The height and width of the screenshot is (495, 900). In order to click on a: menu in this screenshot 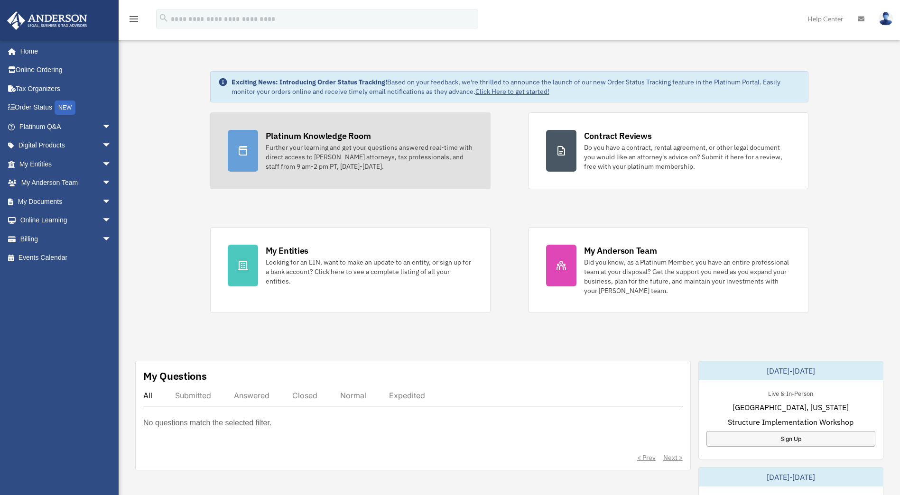, I will do `click(134, 20)`.